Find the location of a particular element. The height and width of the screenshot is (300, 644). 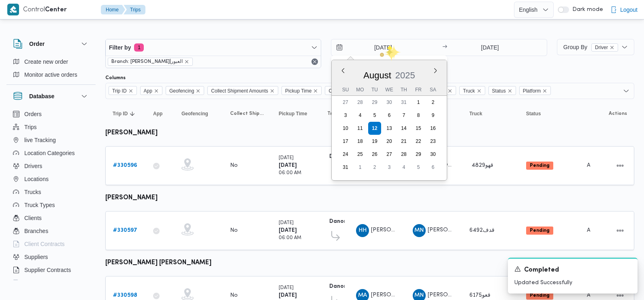

div: day-25 is located at coordinates (360, 154).